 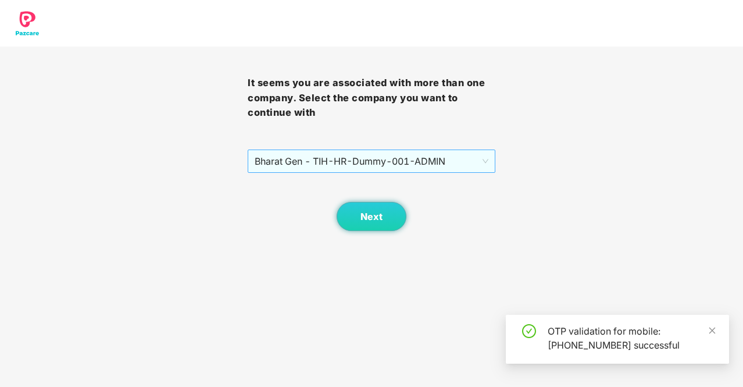 I want to click on span: check-circle, so click(x=529, y=331).